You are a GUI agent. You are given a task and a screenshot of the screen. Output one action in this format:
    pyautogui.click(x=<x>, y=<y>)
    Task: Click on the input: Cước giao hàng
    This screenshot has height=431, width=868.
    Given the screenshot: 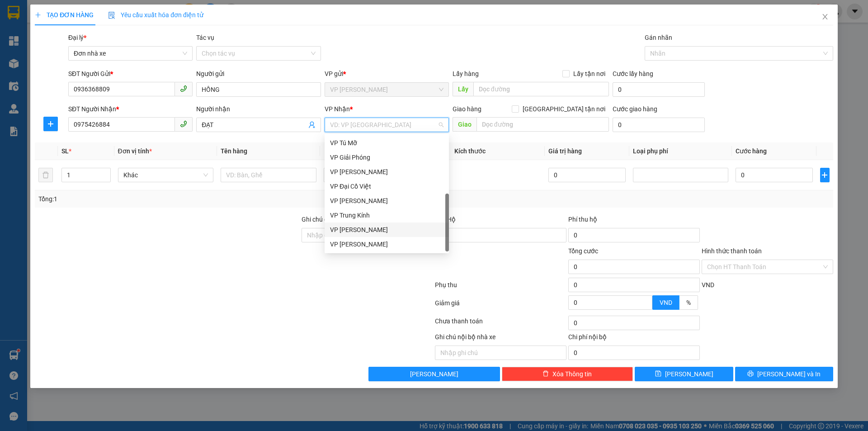 What is the action you would take?
    pyautogui.click(x=659, y=125)
    